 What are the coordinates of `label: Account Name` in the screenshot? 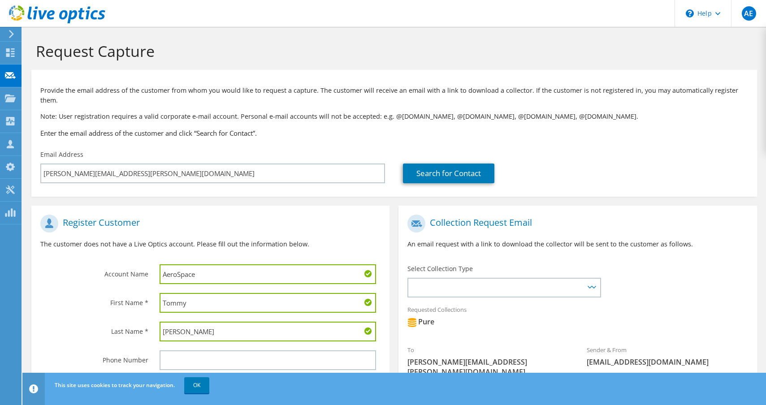 It's located at (94, 272).